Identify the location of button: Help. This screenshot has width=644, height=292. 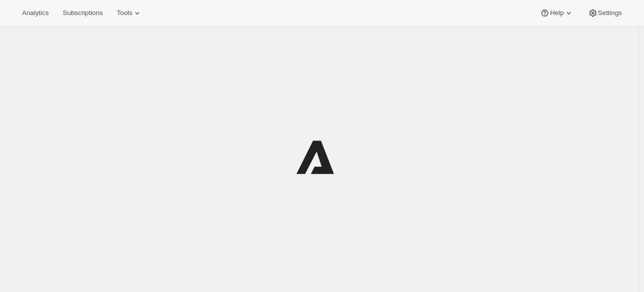
(556, 13).